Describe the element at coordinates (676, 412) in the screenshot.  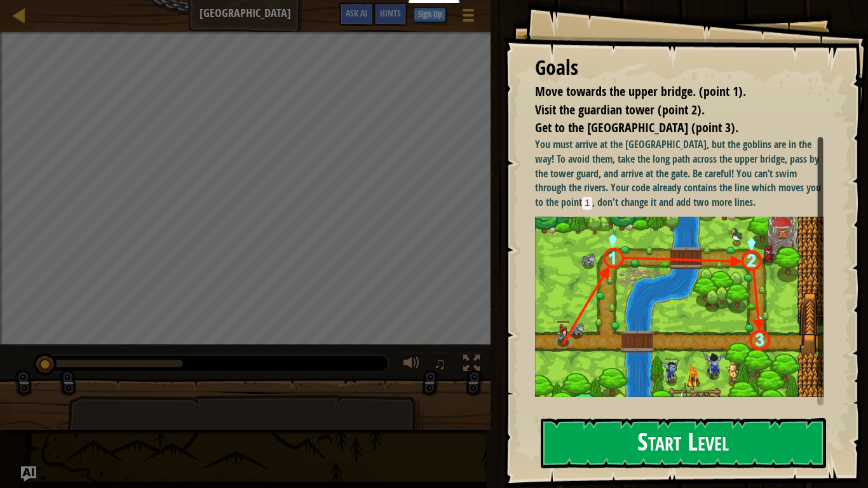
I see `code: 2` at that location.